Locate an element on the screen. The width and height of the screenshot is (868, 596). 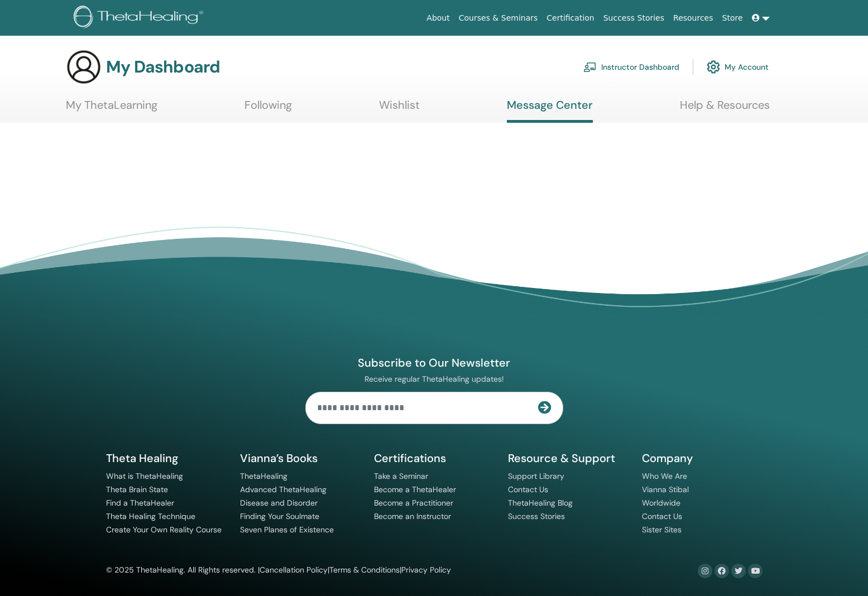
a: Courses & Seminars is located at coordinates (498, 18).